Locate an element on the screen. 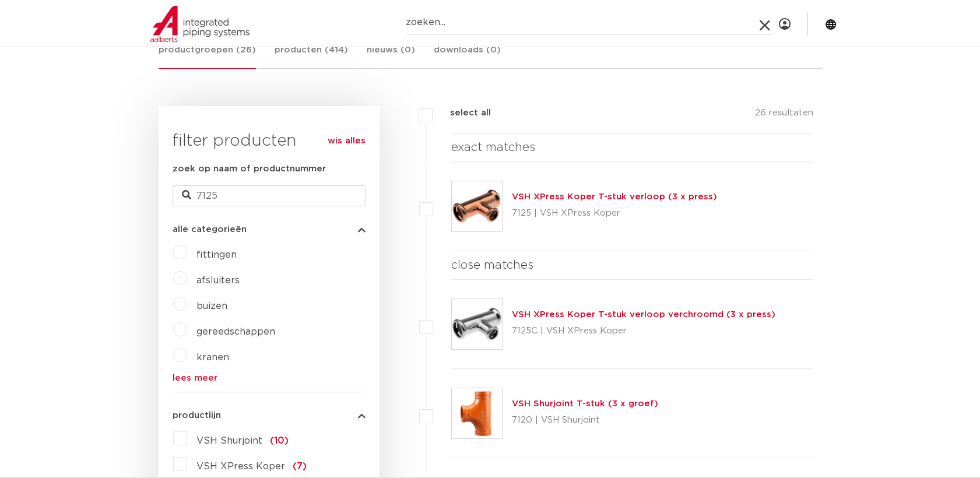  img: Thumbnail for VSH Shurjoint T-stuk (3 x groef) is located at coordinates (477, 413).